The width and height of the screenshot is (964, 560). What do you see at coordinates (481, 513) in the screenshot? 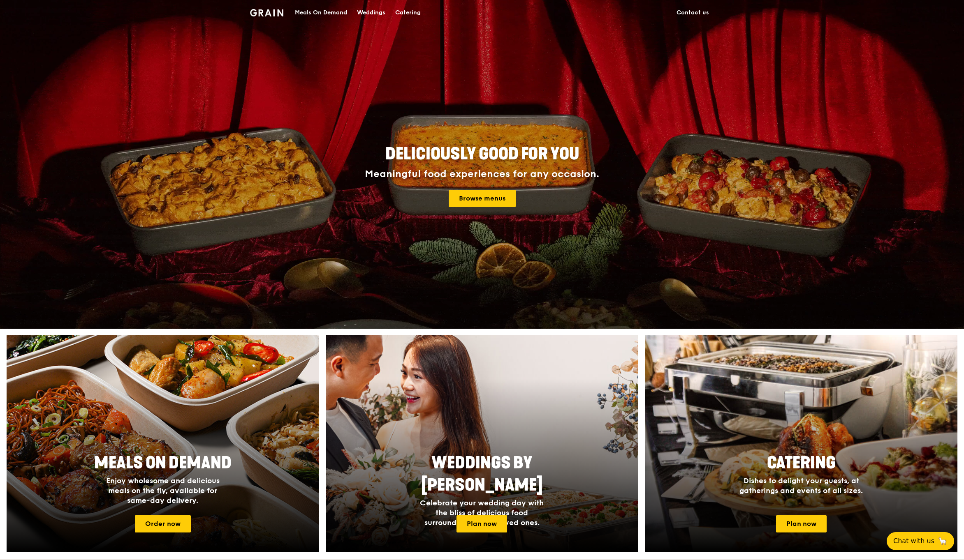
I see `span: Celebrate your wedding day with the bliss of delicious food surrounded by your loved ones.` at bounding box center [481, 513].